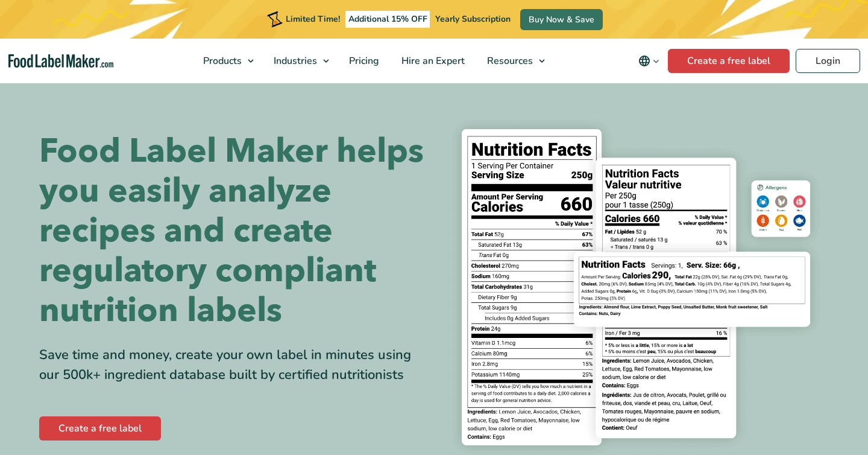 Image resolution: width=868 pixels, height=455 pixels. Describe the element at coordinates (299, 61) in the screenshot. I see `a: Industries` at that location.